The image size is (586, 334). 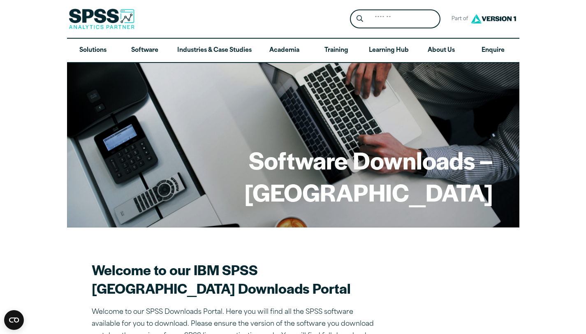 I want to click on a: About Us, so click(x=442, y=51).